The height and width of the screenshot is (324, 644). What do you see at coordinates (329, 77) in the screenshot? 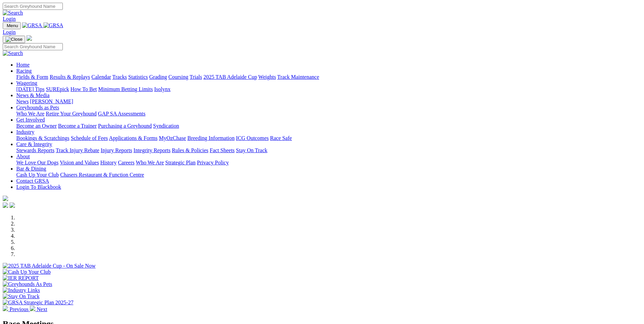
I see `div: Racing` at bounding box center [329, 77].